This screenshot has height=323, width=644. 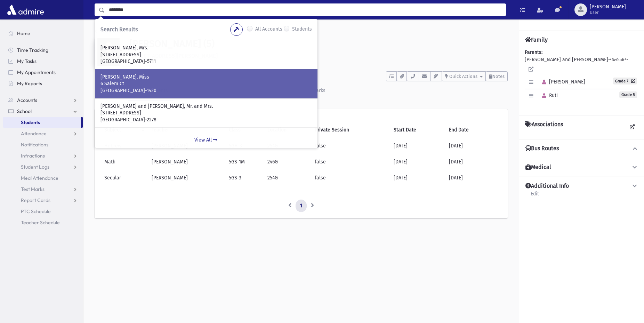 What do you see at coordinates (301, 206) in the screenshot?
I see `a: 1` at bounding box center [301, 206].